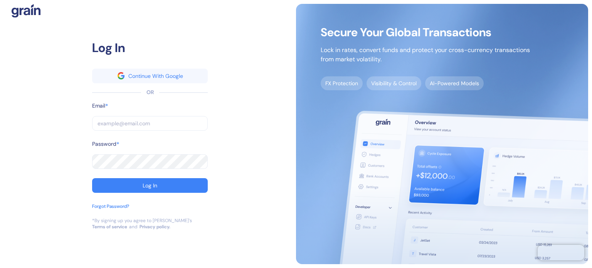  What do you see at coordinates (394, 83) in the screenshot?
I see `span: Visibility & Control` at bounding box center [394, 83].